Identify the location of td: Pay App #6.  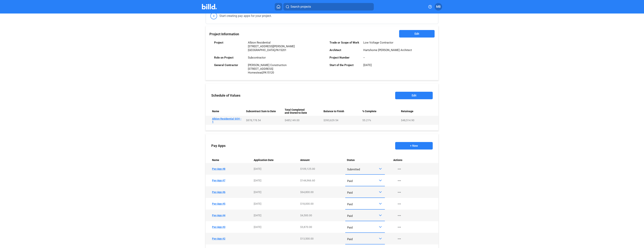
(229, 192).